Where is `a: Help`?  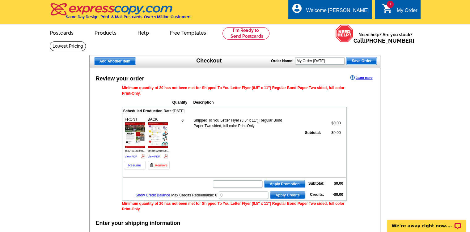
a: Help is located at coordinates (143, 32).